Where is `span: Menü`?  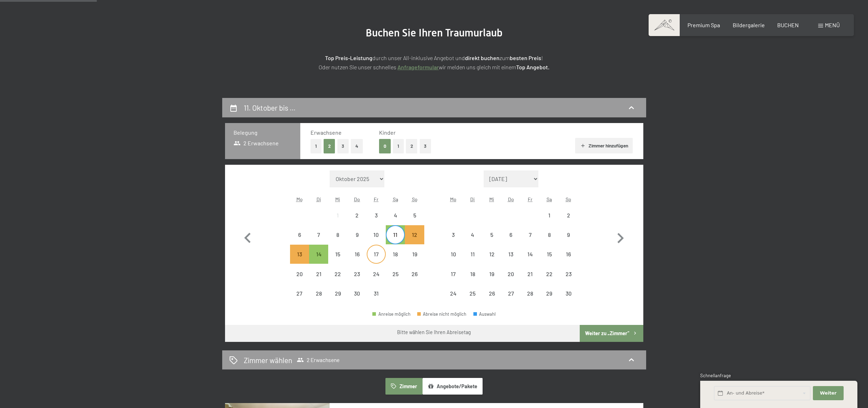
span: Menü is located at coordinates (832, 25).